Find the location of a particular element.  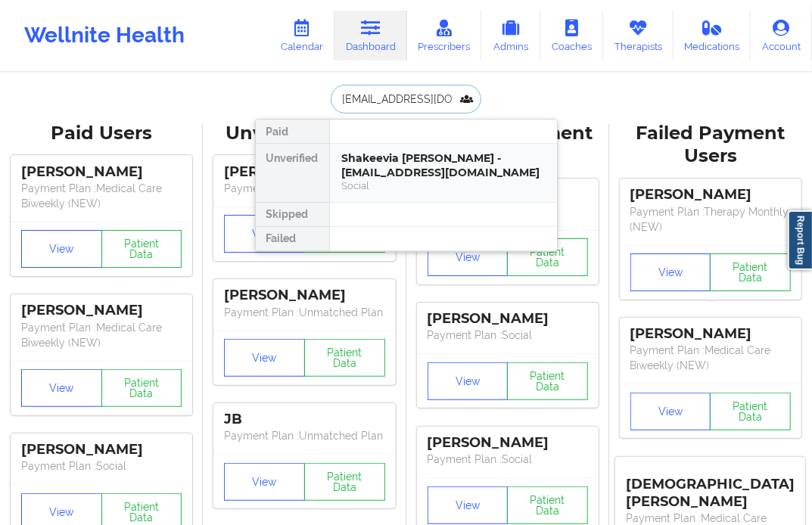

div: Paid is located at coordinates (293, 132).